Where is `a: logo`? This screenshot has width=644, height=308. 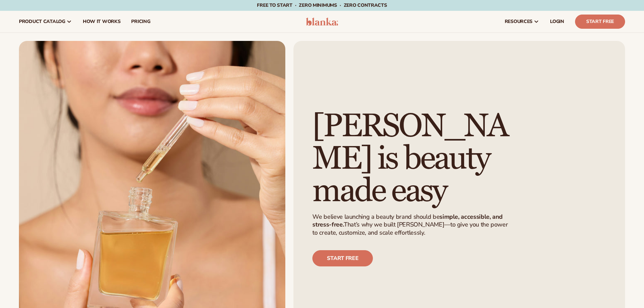
a: logo is located at coordinates (322, 21).